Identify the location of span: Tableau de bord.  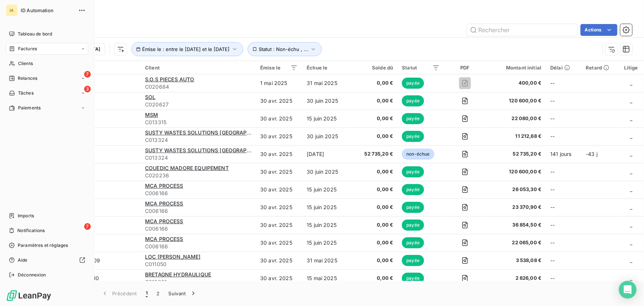
(35, 34).